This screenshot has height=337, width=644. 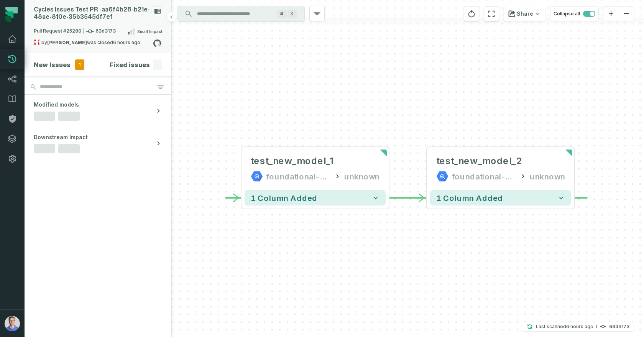 I want to click on p: Last scanned, so click(x=564, y=327).